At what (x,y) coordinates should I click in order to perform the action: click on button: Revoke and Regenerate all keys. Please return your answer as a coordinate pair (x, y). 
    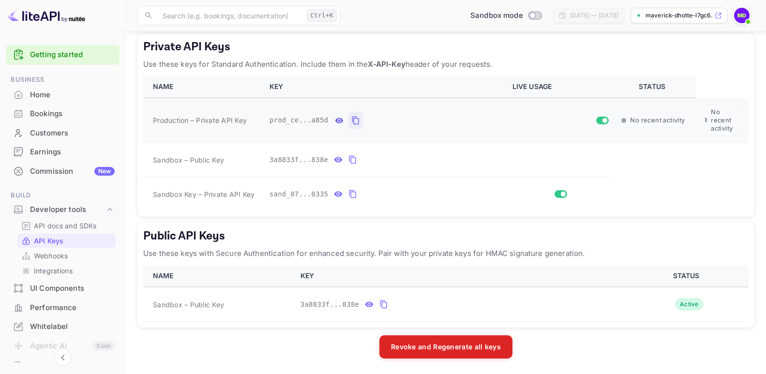
    Looking at the image, I should click on (446, 347).